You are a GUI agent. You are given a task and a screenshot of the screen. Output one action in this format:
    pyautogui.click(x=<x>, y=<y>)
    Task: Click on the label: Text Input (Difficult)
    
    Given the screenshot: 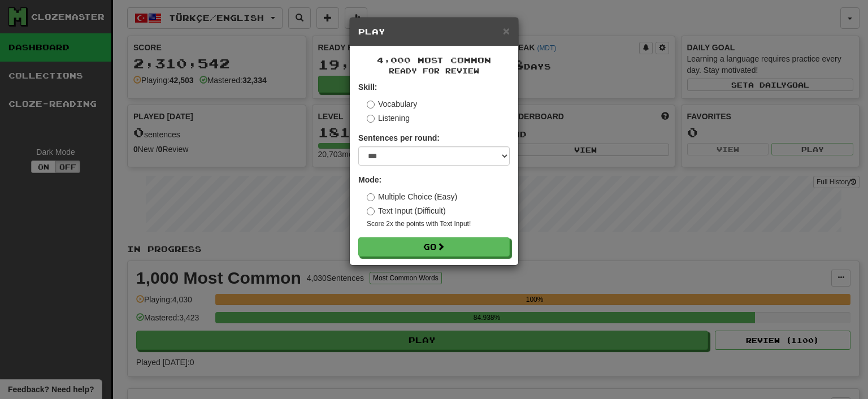 What is the action you would take?
    pyautogui.click(x=406, y=211)
    